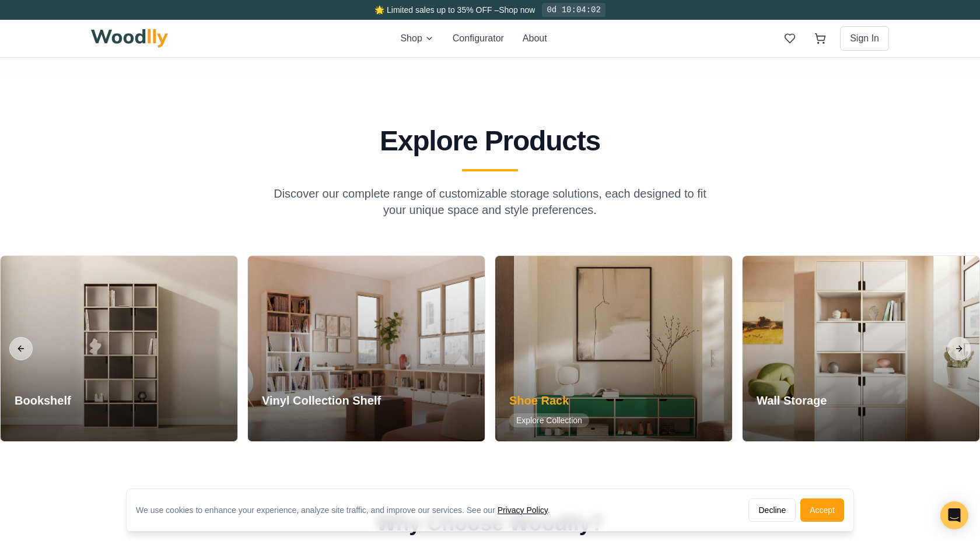  I want to click on button: Shop, so click(417, 39).